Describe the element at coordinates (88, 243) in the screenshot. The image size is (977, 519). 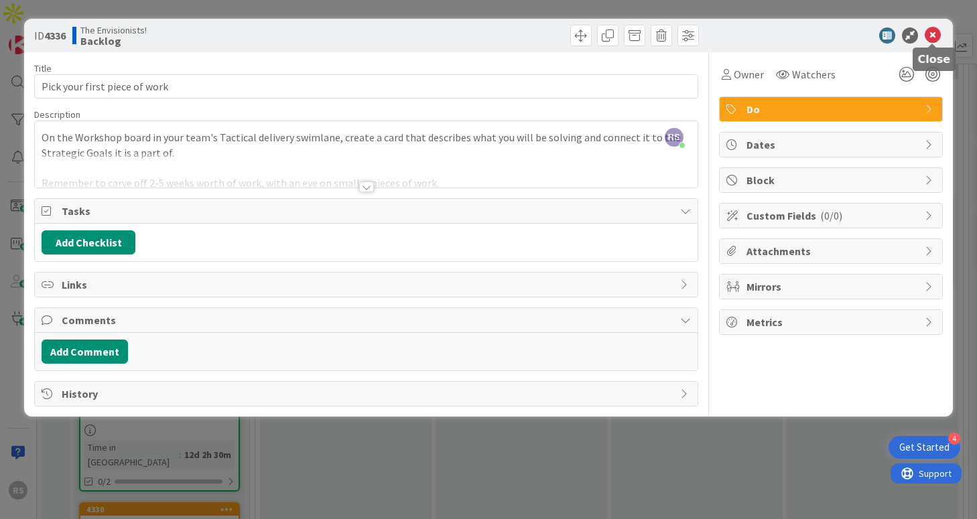
I see `button: Add Checklist` at that location.